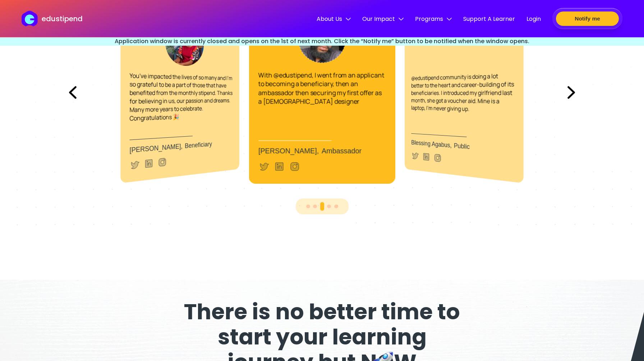 This screenshot has width=644, height=361. What do you see at coordinates (462, 146) in the screenshot?
I see `span: Public` at bounding box center [462, 146].